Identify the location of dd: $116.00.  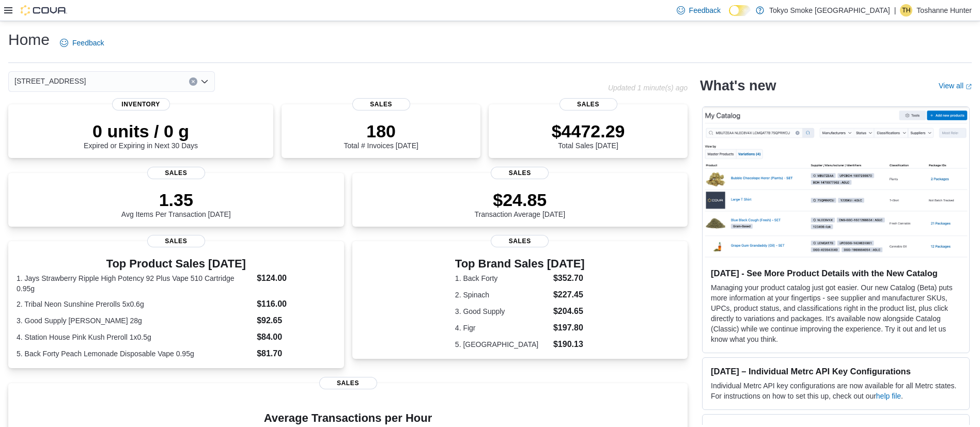
(296, 304).